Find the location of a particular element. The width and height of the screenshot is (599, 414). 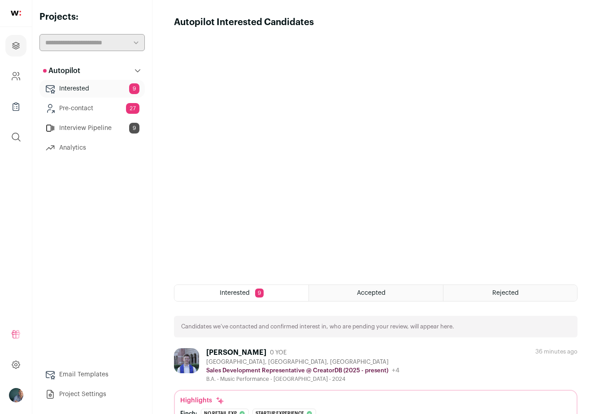

span: 27 is located at coordinates (133, 109).